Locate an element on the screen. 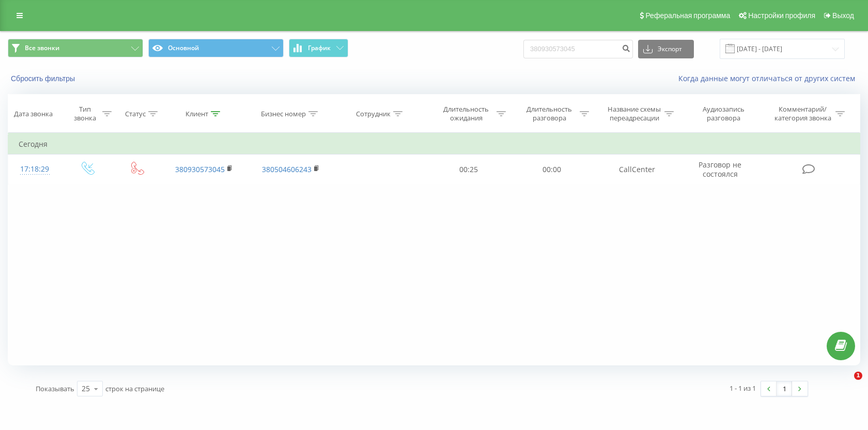  button: Сбросить фильтры is located at coordinates (44, 79).